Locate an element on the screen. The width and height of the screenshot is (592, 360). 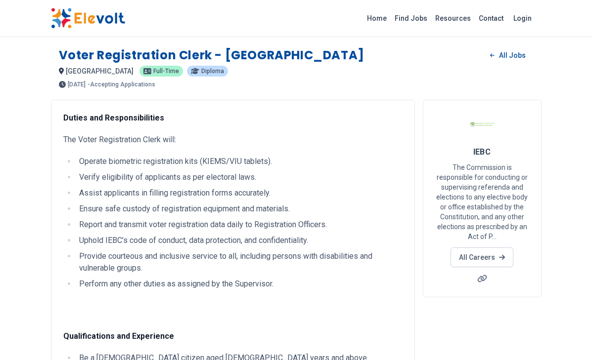
img: IEBC is located at coordinates (482, 125).